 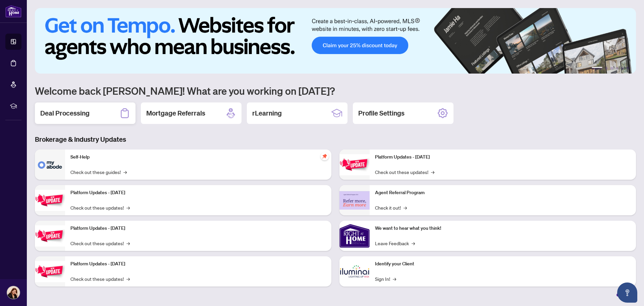 What do you see at coordinates (395, 243) in the screenshot?
I see `a: Leave Feedback→` at bounding box center [395, 243].